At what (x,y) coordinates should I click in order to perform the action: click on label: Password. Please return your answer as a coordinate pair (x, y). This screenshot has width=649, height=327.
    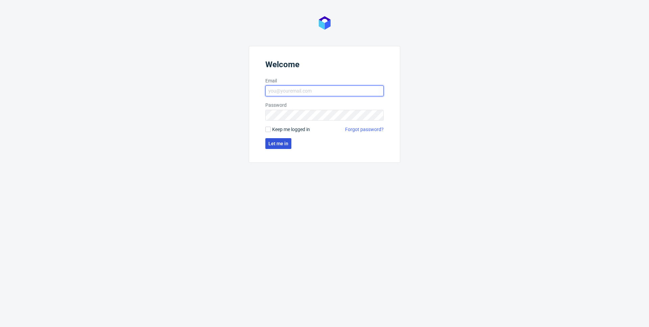
    Looking at the image, I should click on (324, 105).